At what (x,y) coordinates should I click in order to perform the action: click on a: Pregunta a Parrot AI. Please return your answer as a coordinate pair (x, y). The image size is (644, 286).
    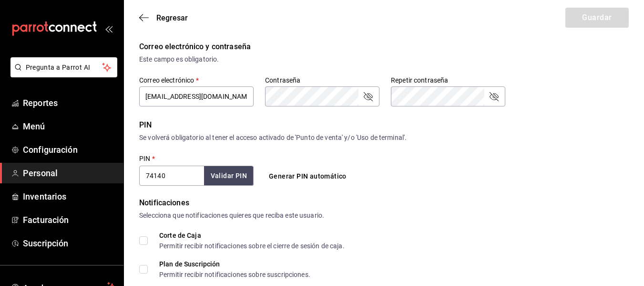
    Looking at the image, I should click on (62, 74).